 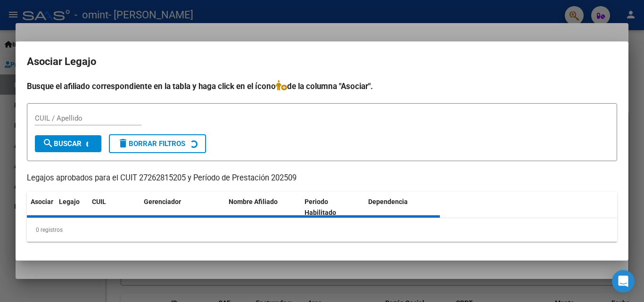 What do you see at coordinates (158, 144) in the screenshot?
I see `button: Borrar Filtros` at bounding box center [158, 144].